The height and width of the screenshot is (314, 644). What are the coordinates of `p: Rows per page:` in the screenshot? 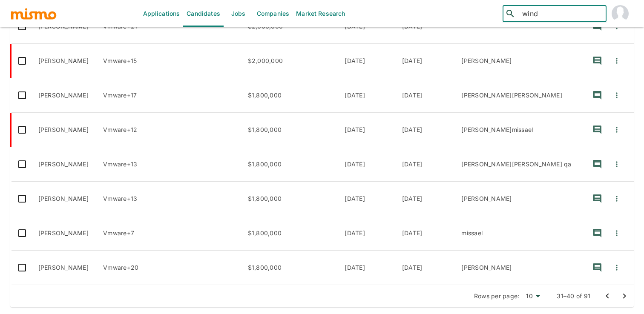 It's located at (497, 296).